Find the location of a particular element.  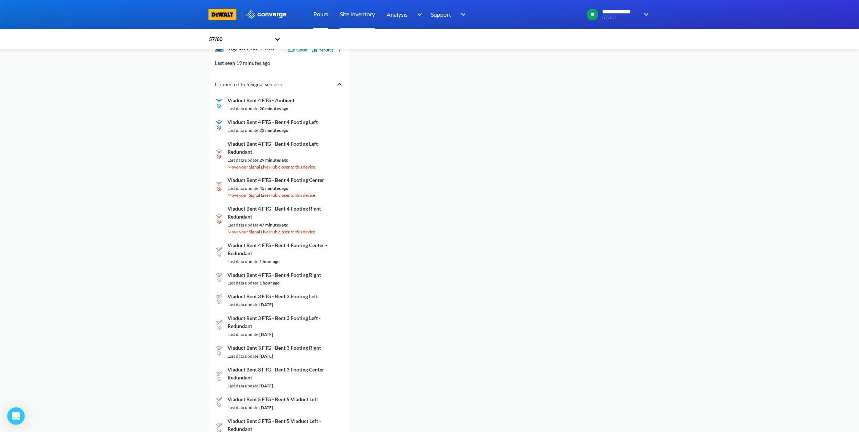

span: Viaduct Bent 4 FTG - Bent 4 Footing Left is located at coordinates (272, 122).